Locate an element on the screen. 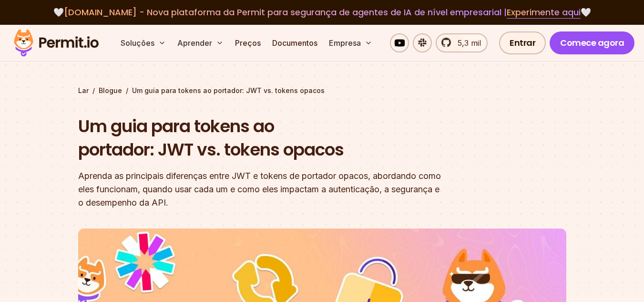 This screenshot has height=302, width=644. a: Experimente aqui is located at coordinates (543, 13).